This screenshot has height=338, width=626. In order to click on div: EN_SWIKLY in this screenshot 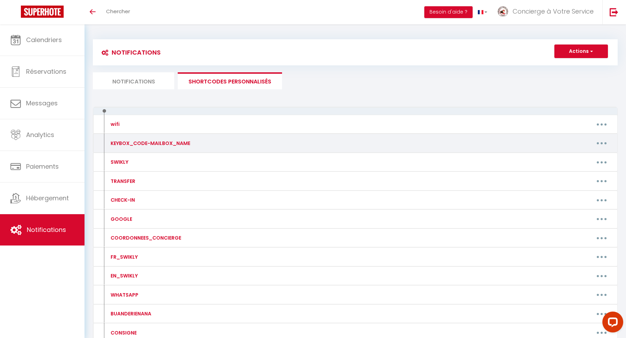, I will do `click(123, 276)`.